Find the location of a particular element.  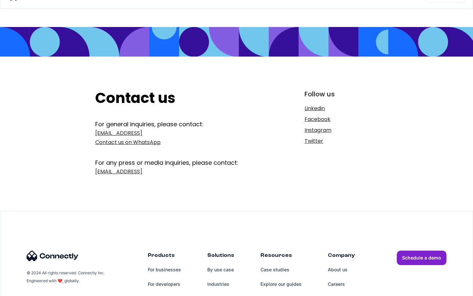

a: Careers is located at coordinates (342, 284).